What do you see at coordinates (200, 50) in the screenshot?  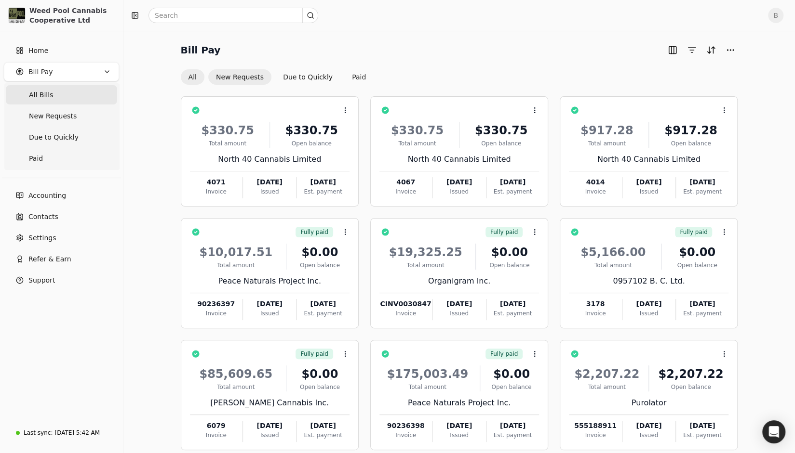 I see `h2: Bill Pay` at bounding box center [200, 50].